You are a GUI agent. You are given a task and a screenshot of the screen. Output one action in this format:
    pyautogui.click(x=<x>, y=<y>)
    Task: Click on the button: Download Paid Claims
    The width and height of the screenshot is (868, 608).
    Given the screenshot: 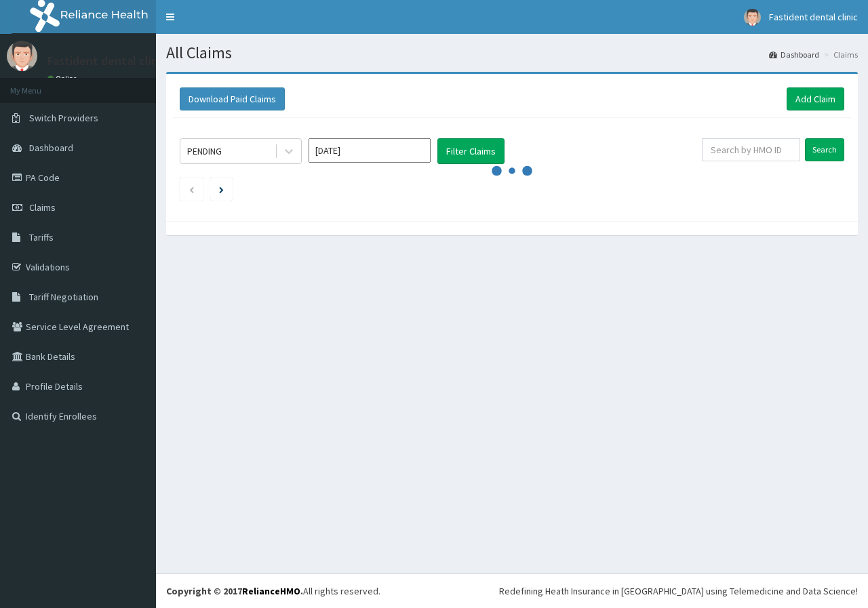 What is the action you would take?
    pyautogui.click(x=232, y=99)
    